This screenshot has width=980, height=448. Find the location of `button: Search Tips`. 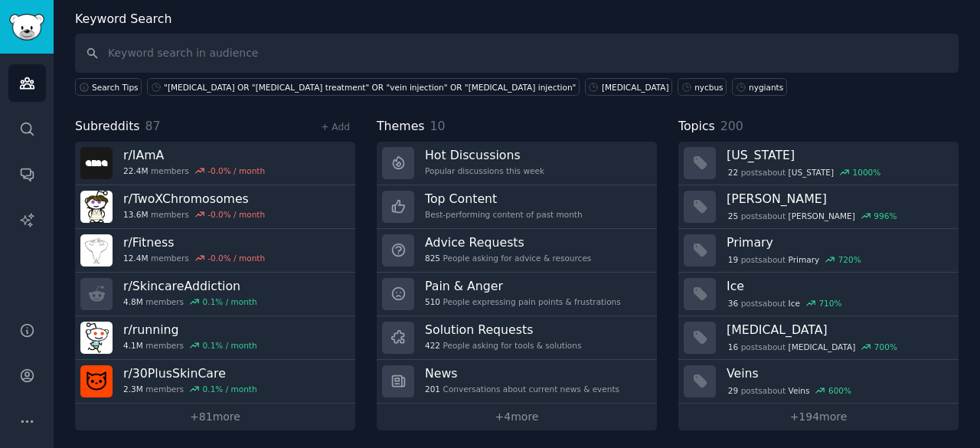

button: Search Tips is located at coordinates (108, 87).